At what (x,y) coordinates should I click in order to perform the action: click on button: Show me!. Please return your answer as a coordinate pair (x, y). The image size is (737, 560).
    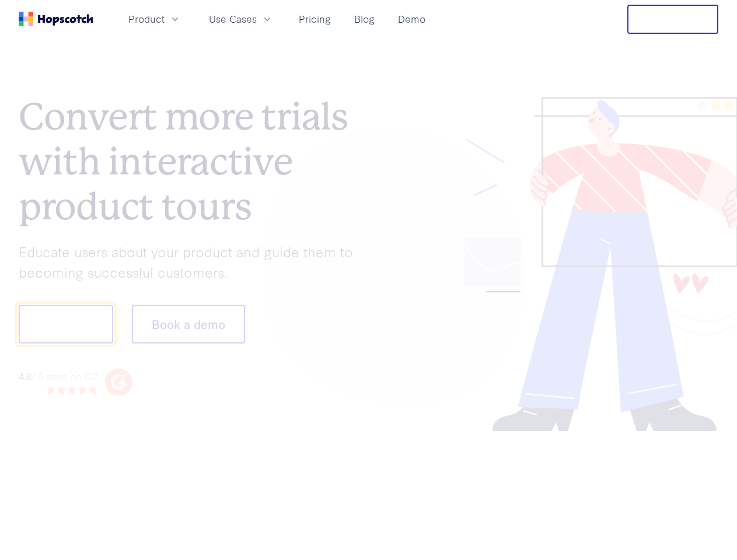
    Looking at the image, I should click on (66, 324).